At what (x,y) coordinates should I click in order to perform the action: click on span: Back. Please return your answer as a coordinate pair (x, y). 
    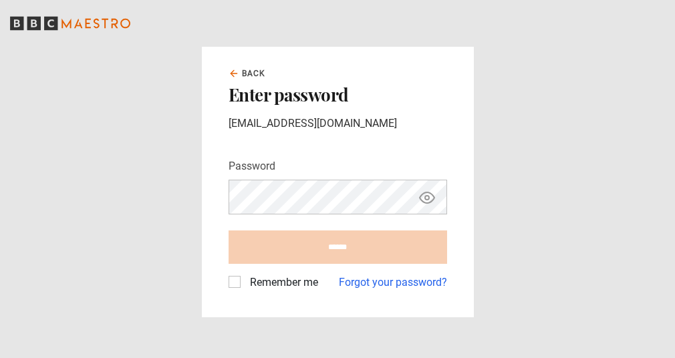
    Looking at the image, I should click on (254, 73).